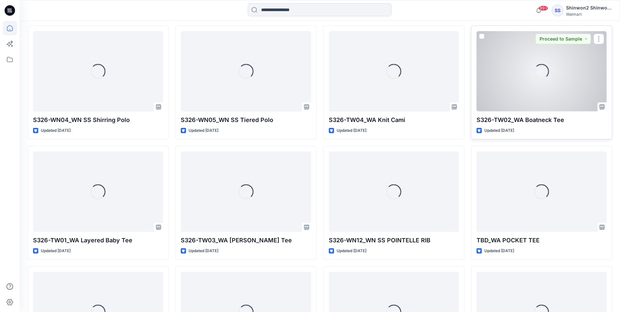 The width and height of the screenshot is (620, 312). Describe the element at coordinates (589, 8) in the screenshot. I see `div: Shinwon2 Shinwon2` at that location.